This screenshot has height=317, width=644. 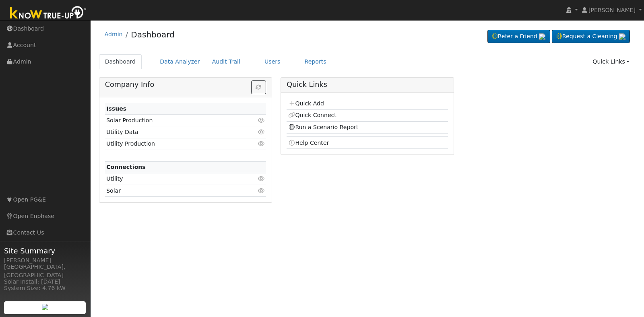 What do you see at coordinates (312, 115) in the screenshot?
I see `a: Quick Connect` at bounding box center [312, 115].